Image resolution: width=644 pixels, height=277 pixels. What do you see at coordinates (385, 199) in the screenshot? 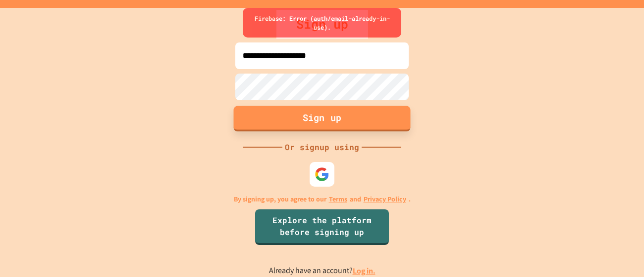
I see `a: Privacy Policy` at bounding box center [385, 199].